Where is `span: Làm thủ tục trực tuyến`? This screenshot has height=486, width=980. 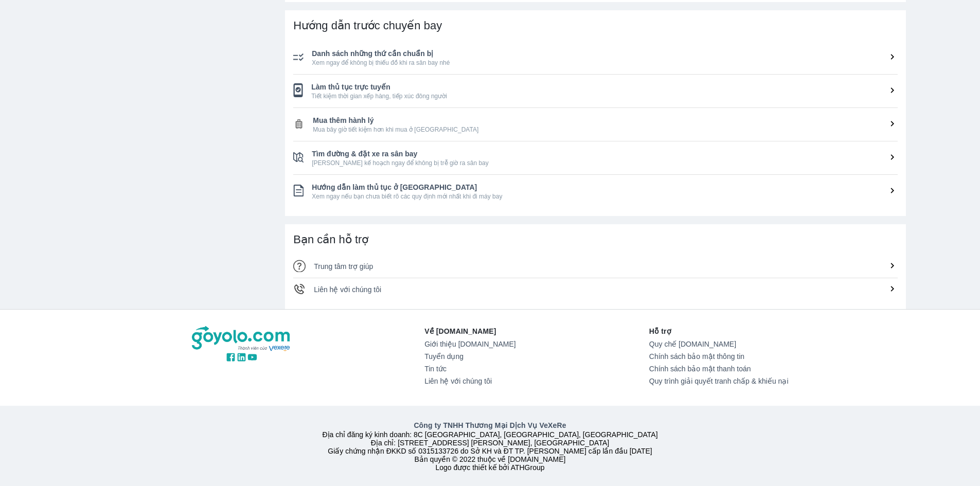
span: Làm thủ tục trực tuyến is located at coordinates (604, 87).